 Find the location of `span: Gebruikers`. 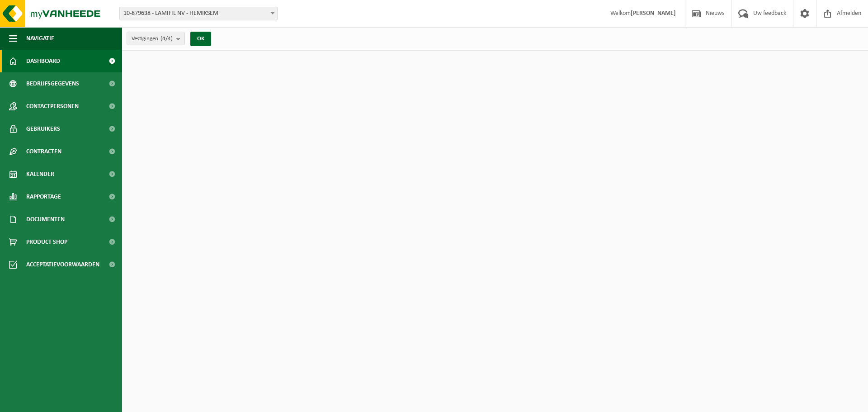

span: Gebruikers is located at coordinates (43, 129).